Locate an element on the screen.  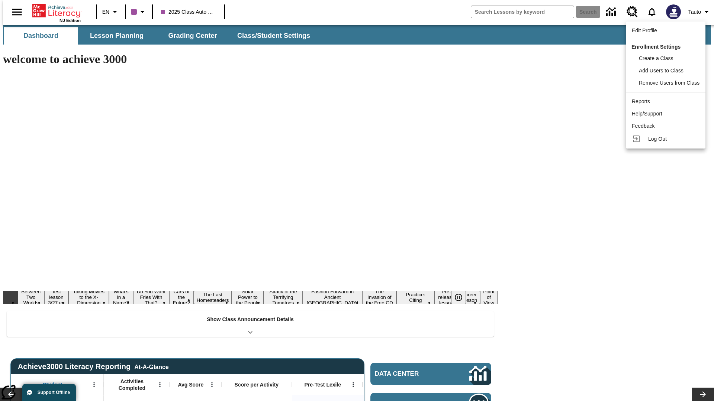
body: Maximum 600 characters Press Escape to exit toolbar Press Alt + F10 to reach toolbar is located at coordinates (56, 9).